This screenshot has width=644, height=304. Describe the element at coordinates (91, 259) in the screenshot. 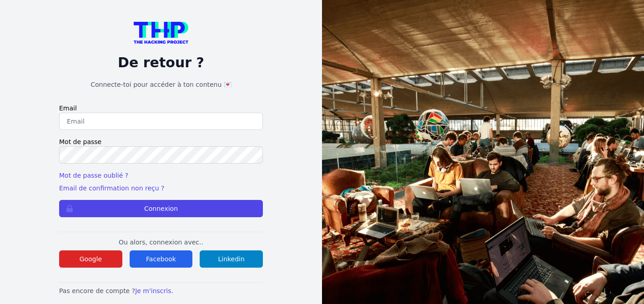

I see `a: Google` at that location.